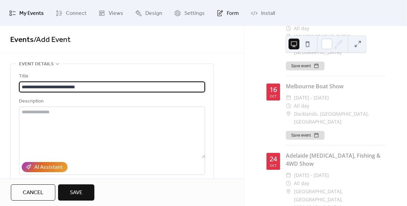 The image size is (407, 206). I want to click on a: Views, so click(111, 13).